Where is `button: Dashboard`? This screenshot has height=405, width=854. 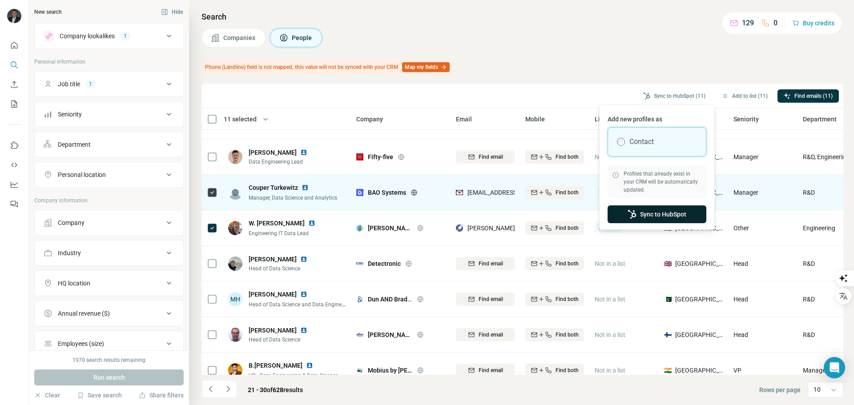
button: Dashboard is located at coordinates (14, 185).